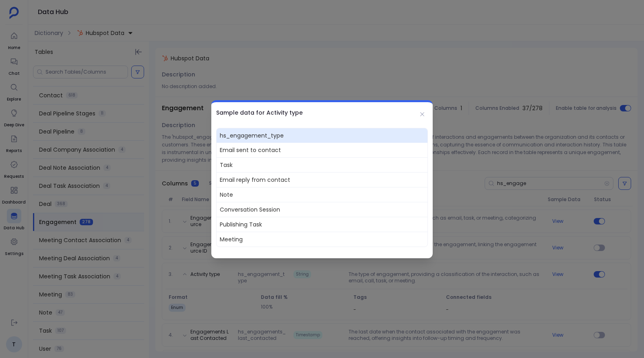  What do you see at coordinates (322, 239) in the screenshot?
I see `span: Meeting` at bounding box center [322, 239].